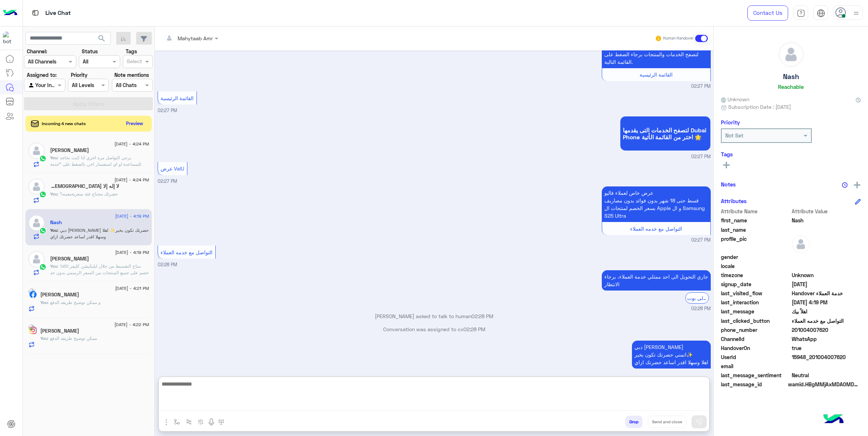  I want to click on span: search, so click(101, 38).